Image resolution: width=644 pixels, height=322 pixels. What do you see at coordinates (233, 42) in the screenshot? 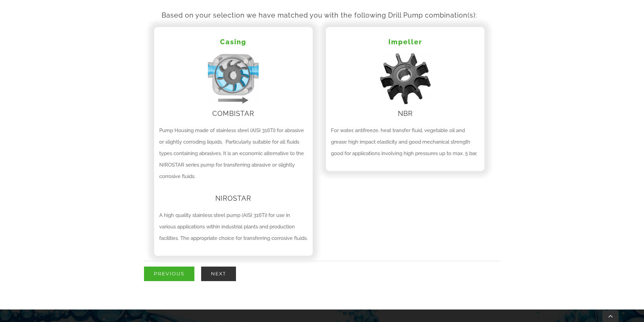
I see `strong: Casing` at bounding box center [233, 42].